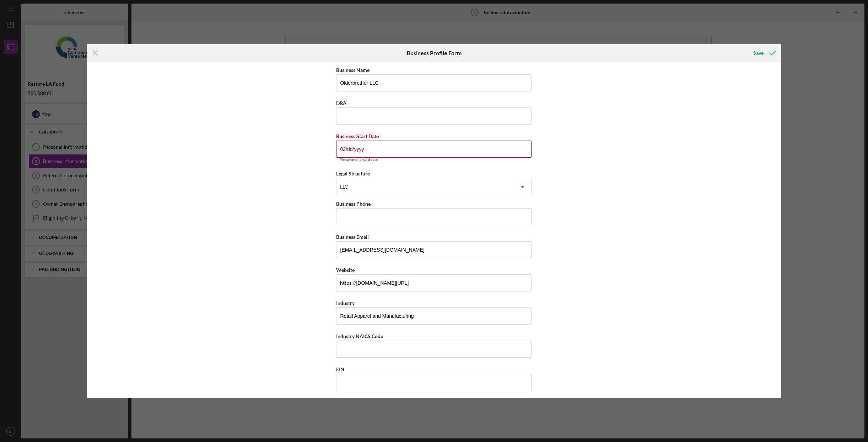 This screenshot has height=442, width=868. I want to click on input: mm/dd/yyyy, so click(434, 149).